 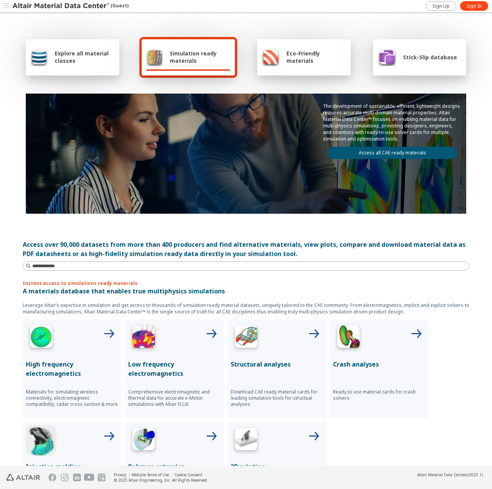 I want to click on img: Eco-Friendly materials, so click(x=271, y=57).